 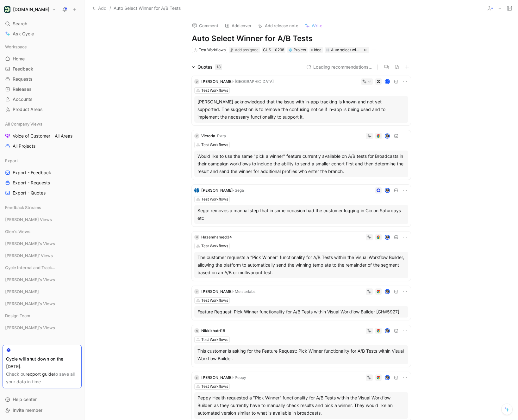 What do you see at coordinates (42, 173) in the screenshot?
I see `a: Export - Feedback` at bounding box center [42, 173].